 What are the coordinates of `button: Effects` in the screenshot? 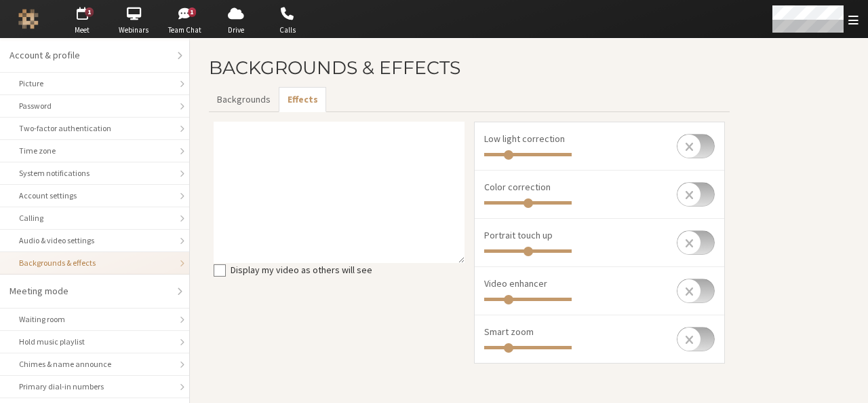 It's located at (302, 99).